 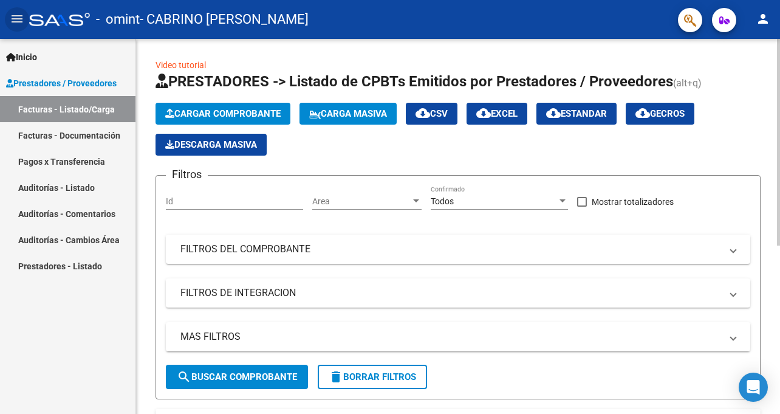 I want to click on span: Cargar Comprobante, so click(x=223, y=114).